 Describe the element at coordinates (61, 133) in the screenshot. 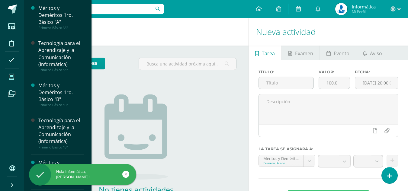

I see `a: Tecnología para el Aprendizaje y la Comunicación (Informática)Primero Básico "B"` at that location.